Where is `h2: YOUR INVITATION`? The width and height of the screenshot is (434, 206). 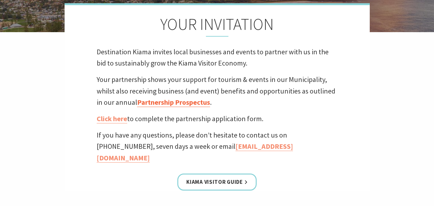
h2: YOUR INVITATION is located at coordinates (217, 26).